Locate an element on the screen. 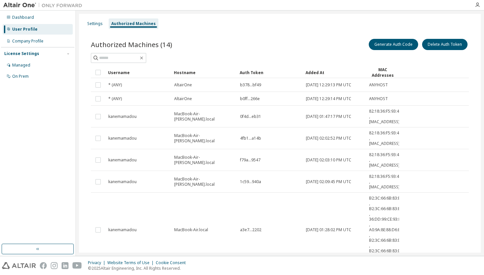 The width and height of the screenshot is (484, 275). span: MacBook-Air.local is located at coordinates (191, 230).